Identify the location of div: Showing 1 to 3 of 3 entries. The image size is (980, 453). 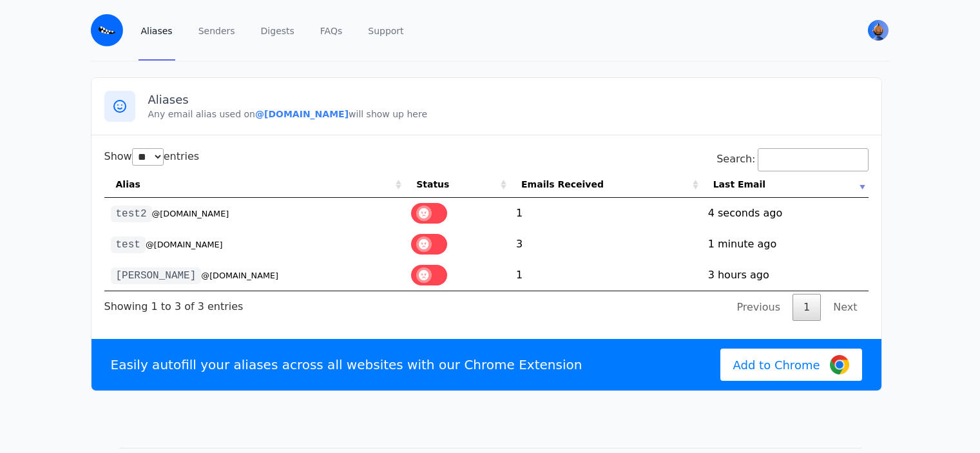
(174, 303).